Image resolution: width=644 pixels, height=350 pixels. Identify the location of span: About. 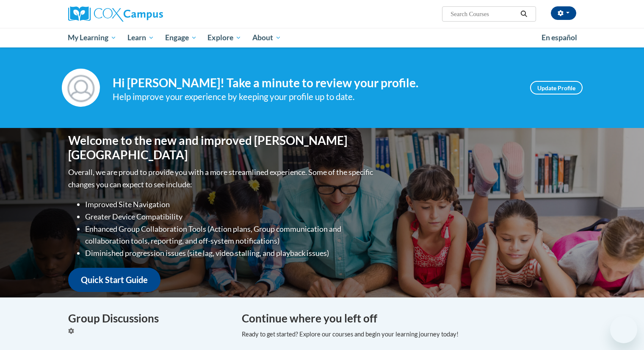
(267, 38).